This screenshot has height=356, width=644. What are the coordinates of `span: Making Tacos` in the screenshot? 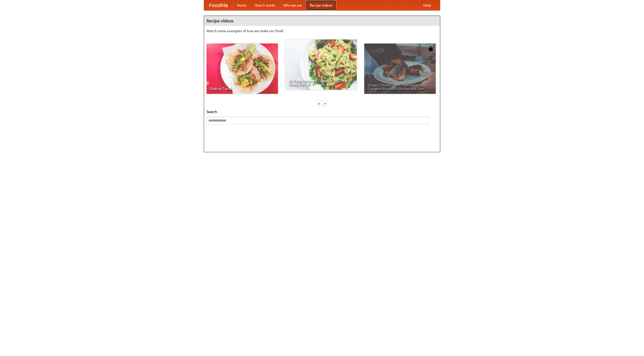 It's located at (242, 89).